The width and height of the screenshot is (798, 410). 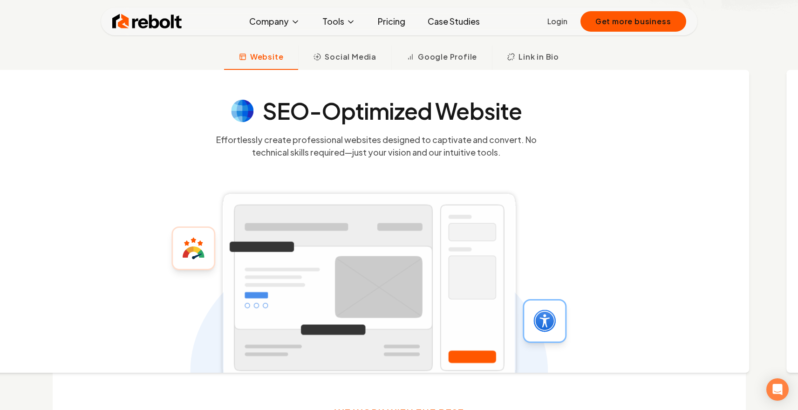 What do you see at coordinates (376, 146) in the screenshot?
I see `p: Effortlessly create professional websites designed to captivate and convert. No technical skills ...` at bounding box center [376, 146].